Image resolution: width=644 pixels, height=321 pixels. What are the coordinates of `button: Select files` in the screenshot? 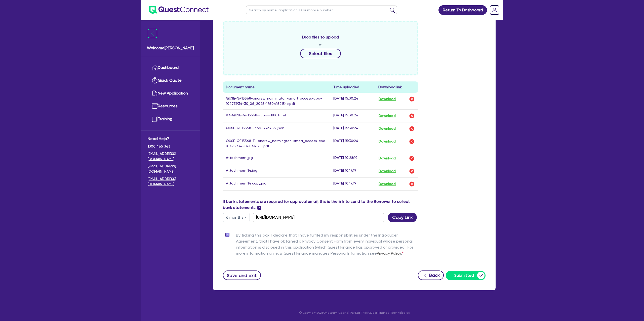 It's located at (321, 53).